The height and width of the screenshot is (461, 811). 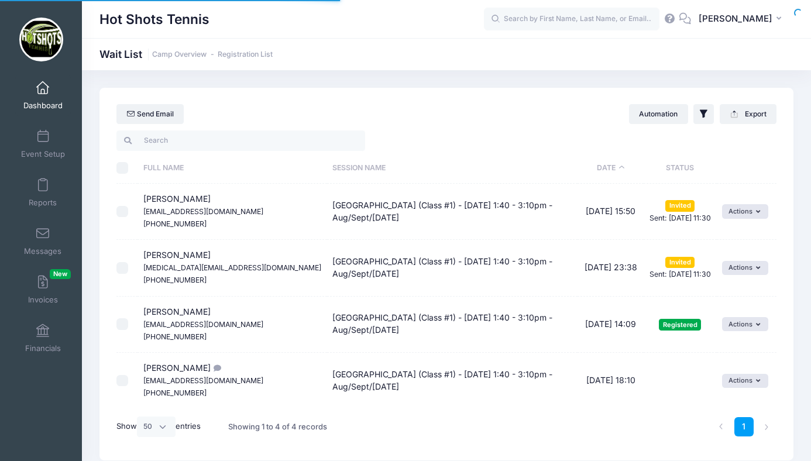 What do you see at coordinates (746, 168) in the screenshot?
I see `th: : activate to sort column ascending` at bounding box center [746, 168].